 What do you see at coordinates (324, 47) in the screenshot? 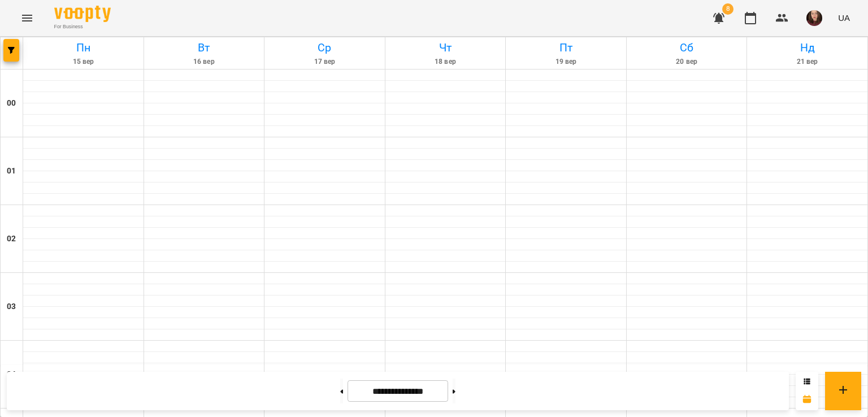
I see `h6: Ср` at bounding box center [324, 47].